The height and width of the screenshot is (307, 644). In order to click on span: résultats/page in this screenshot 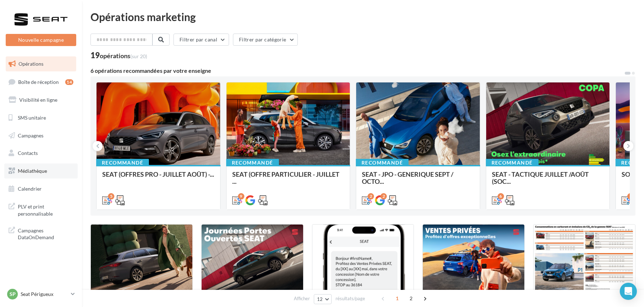, I will do `click(350, 298)`.